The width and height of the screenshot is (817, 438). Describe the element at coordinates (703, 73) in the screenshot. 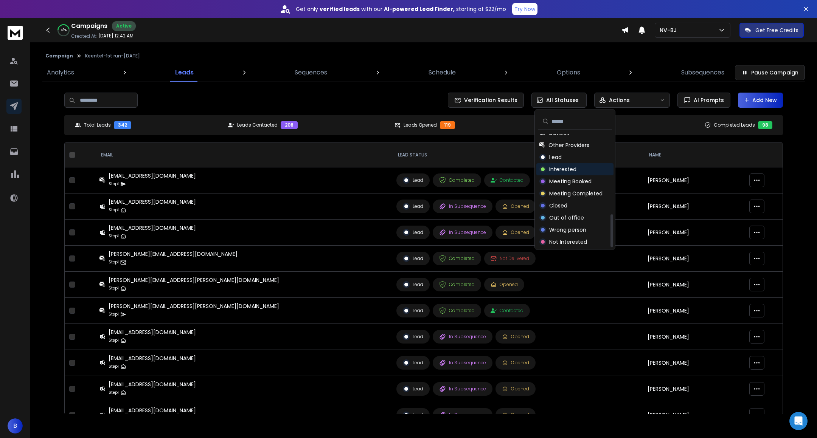

I see `p: Subsequences` at that location.